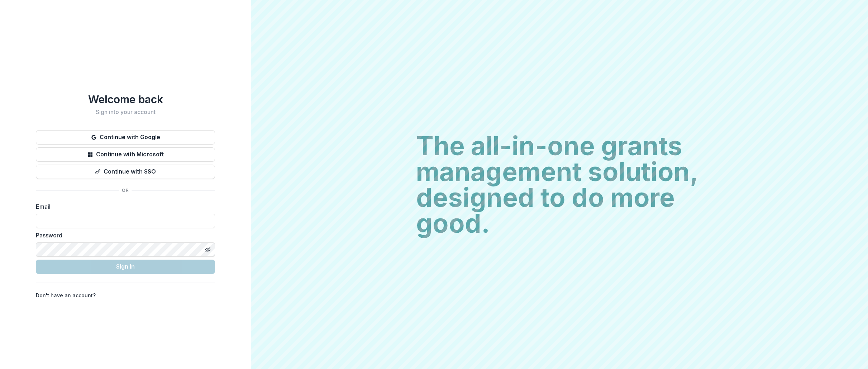 This screenshot has width=868, height=369. Describe the element at coordinates (208, 250) in the screenshot. I see `button: Toggle password visibility` at that location.